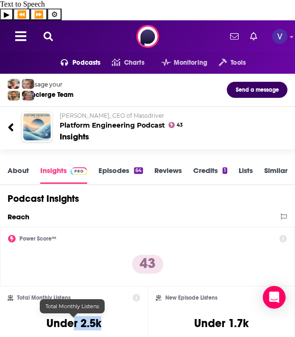 The width and height of the screenshot is (295, 337). Describe the element at coordinates (148, 264) in the screenshot. I see `p: 43` at that location.